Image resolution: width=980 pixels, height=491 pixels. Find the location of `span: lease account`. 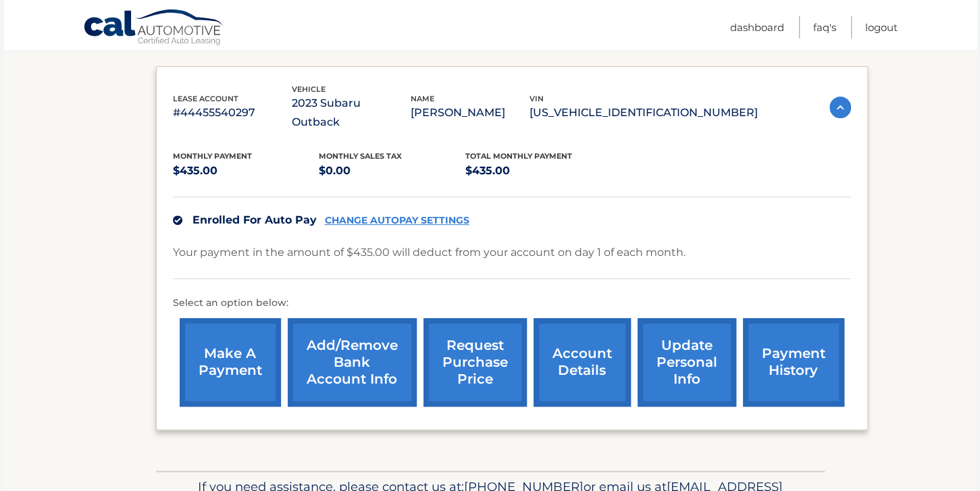

span: lease account is located at coordinates (205, 99).